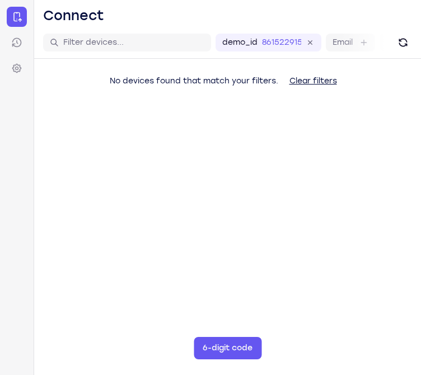 The image size is (421, 375). Describe the element at coordinates (228, 349) in the screenshot. I see `button: 6-digit code` at that location.